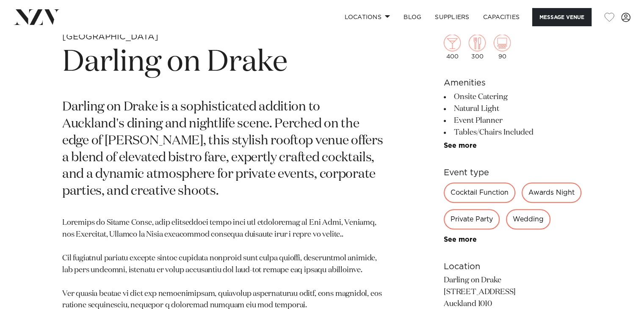  I want to click on li: Onsite Catering, so click(512, 97).